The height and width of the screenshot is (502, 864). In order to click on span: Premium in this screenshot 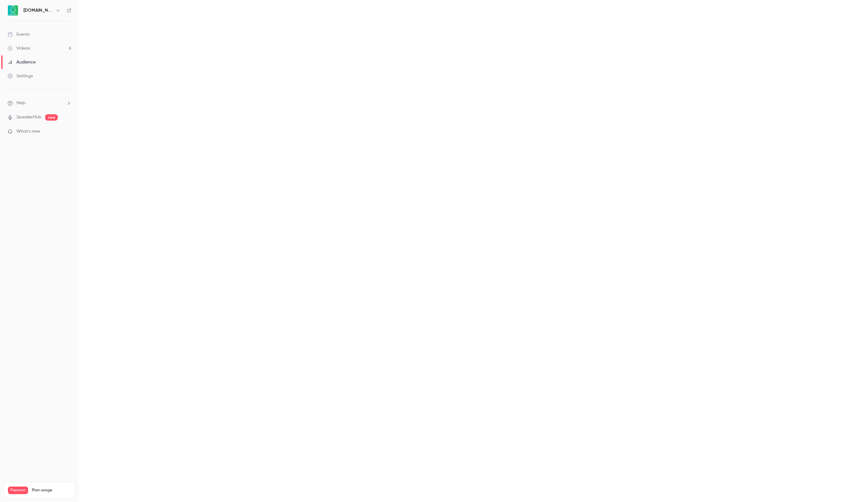, I will do `click(18, 491)`.